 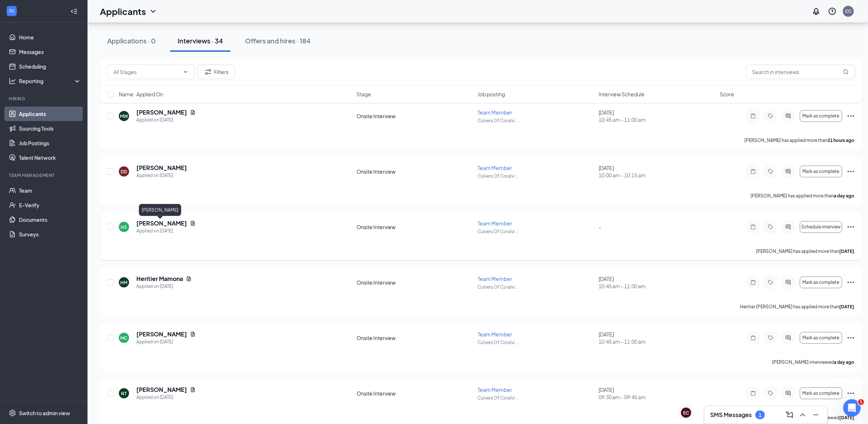 I want to click on button: Schedule interview, so click(x=821, y=227).